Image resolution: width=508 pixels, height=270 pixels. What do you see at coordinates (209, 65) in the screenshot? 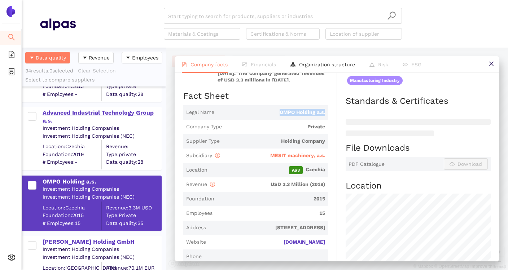
I see `span: Company facts` at bounding box center [209, 65].